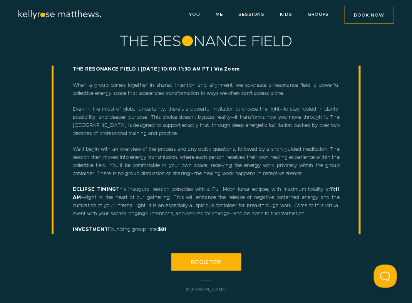 Image resolution: width=412 pixels, height=303 pixels. Describe the element at coordinates (94, 189) in the screenshot. I see `span: ECLIPSE TIMING` at that location.